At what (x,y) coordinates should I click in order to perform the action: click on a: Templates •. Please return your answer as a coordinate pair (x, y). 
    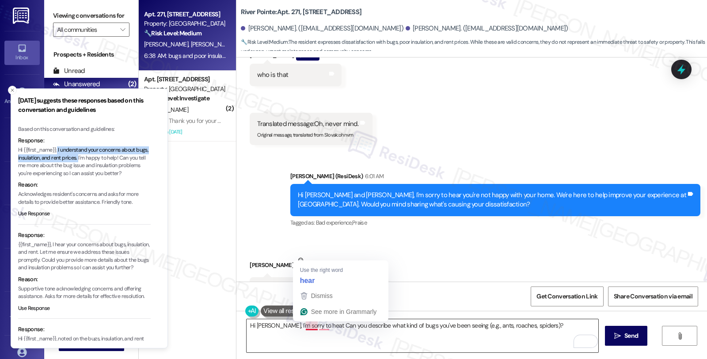
    Looking at the image, I should click on (22, 313).